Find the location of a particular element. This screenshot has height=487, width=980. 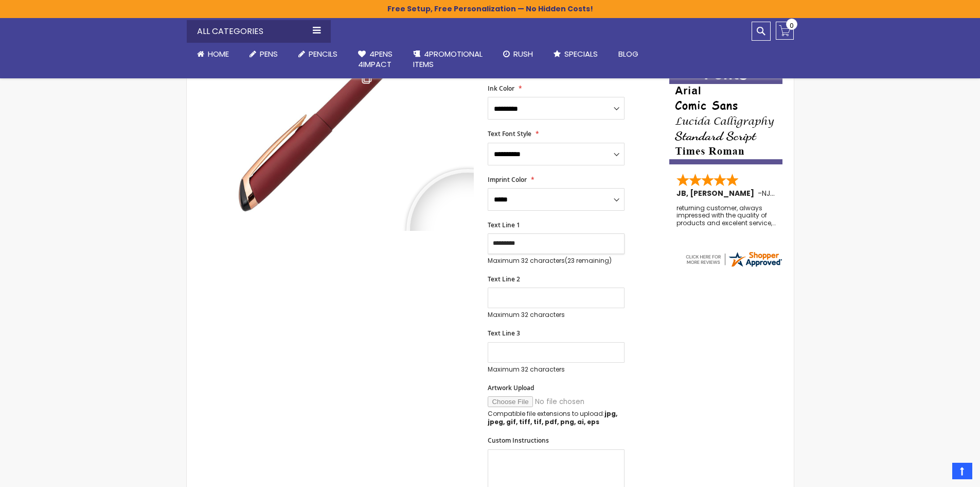

span: 4Pens 4impact is located at coordinates (375, 58).